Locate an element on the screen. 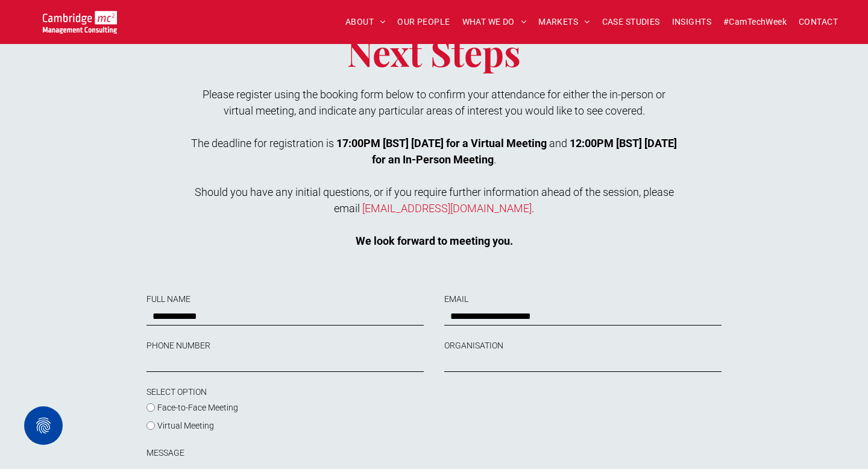 The image size is (868, 469). input: Face-to-Face Meeting is located at coordinates (150, 407).